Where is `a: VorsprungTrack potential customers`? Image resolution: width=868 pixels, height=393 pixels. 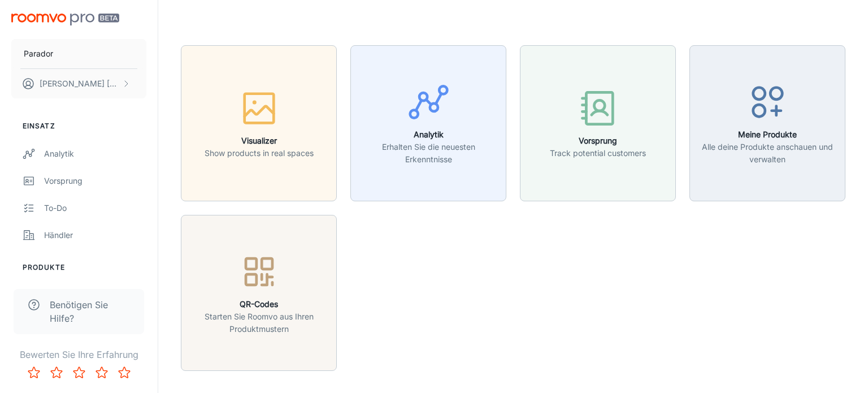 a: VorsprungTrack potential customers is located at coordinates (598, 122).